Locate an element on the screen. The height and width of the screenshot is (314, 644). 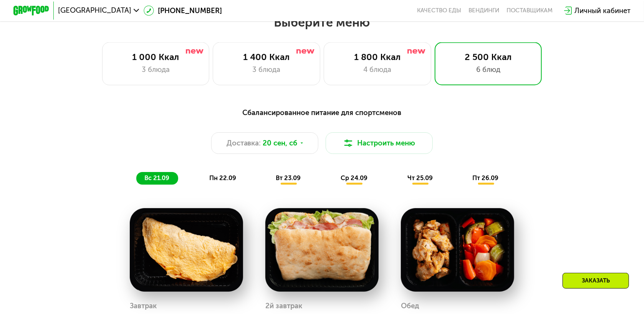
div: 1 400 Ккал is located at coordinates (267, 57).